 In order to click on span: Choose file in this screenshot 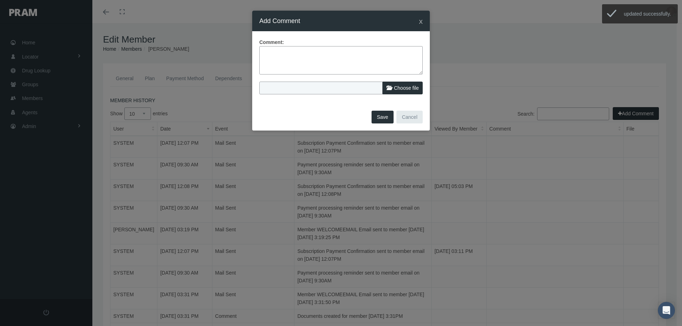, I will do `click(406, 88)`.